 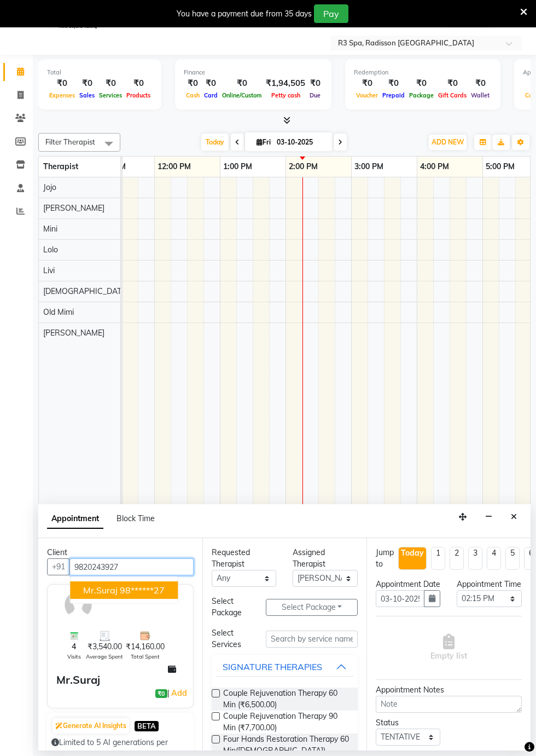 I want to click on div: Status, so click(x=408, y=722).